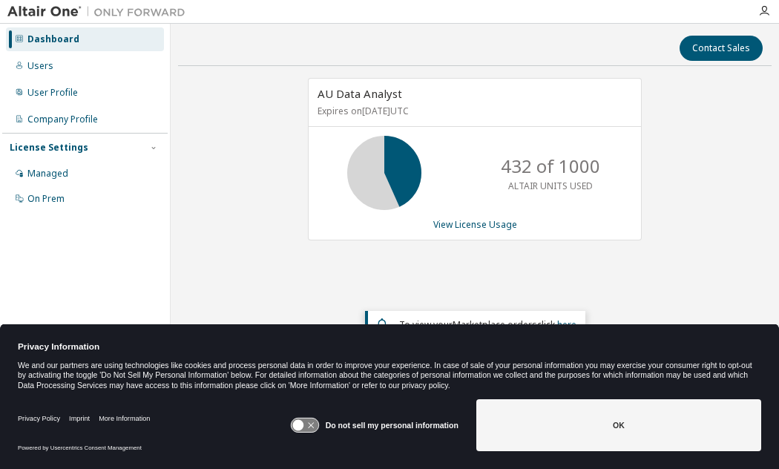 This screenshot has height=469, width=779. Describe the element at coordinates (46, 199) in the screenshot. I see `div: On Prem` at that location.